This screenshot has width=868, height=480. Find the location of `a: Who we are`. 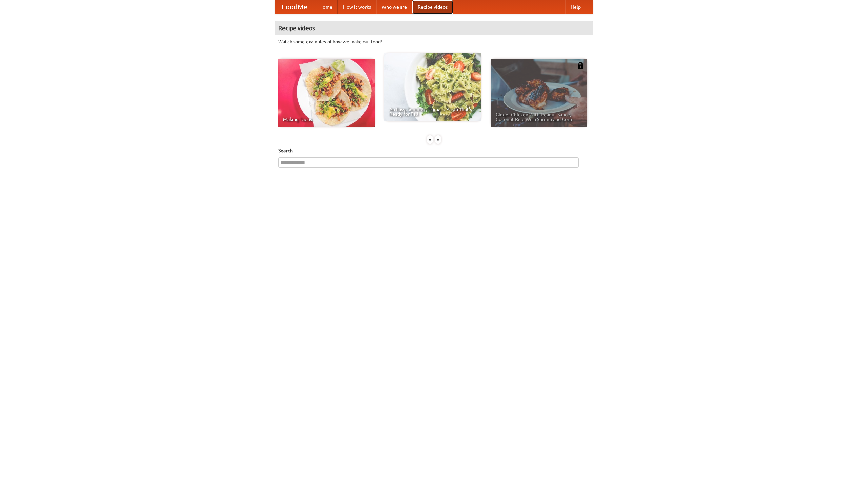

a: Who we are is located at coordinates (394, 7).